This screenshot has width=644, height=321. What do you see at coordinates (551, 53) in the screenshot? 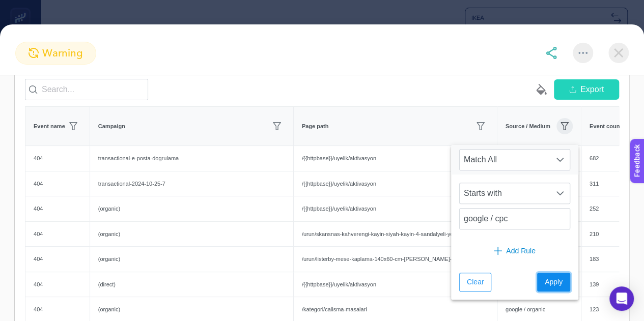
I see `img: share` at bounding box center [551, 53].